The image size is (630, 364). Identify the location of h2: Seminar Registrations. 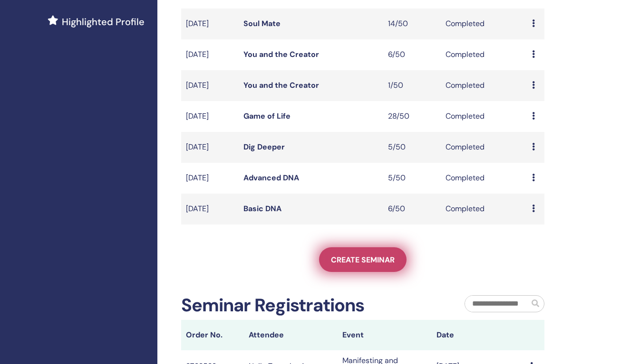
(273, 306).